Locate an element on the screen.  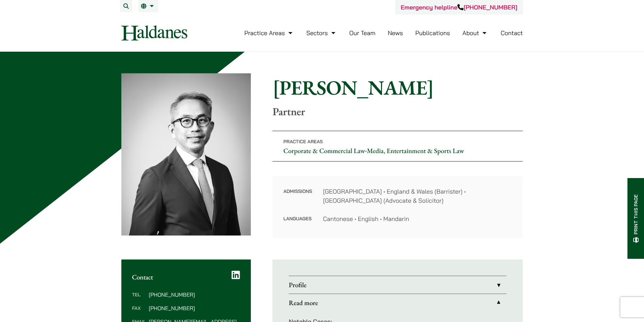
a: LinkedIn is located at coordinates (235, 276).